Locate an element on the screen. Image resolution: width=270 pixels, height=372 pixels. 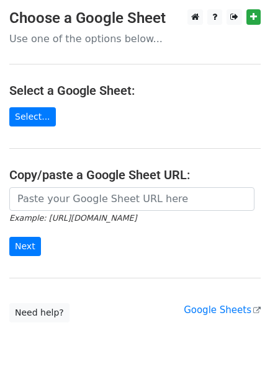
h3: Choose a Google Sheet is located at coordinates (135, 18).